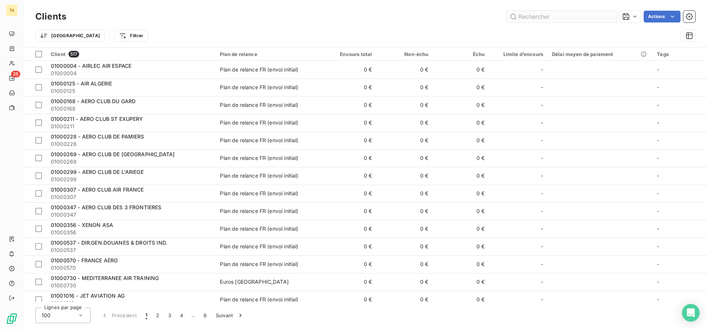 Image resolution: width=707 pixels, height=329 pixels. Describe the element at coordinates (88, 295) in the screenshot. I see `span: 01001016 - JET AVIATION AG` at that location.